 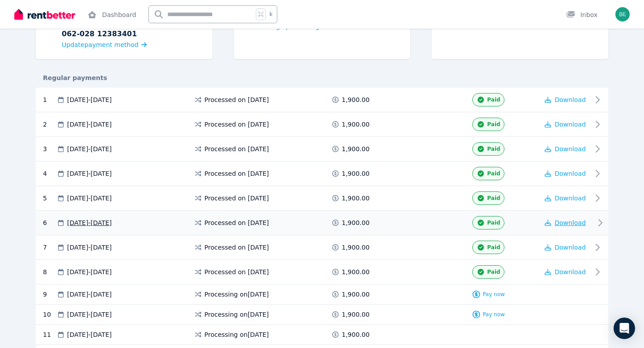 What do you see at coordinates (622, 14) in the screenshot?
I see `img: Beatriz Espada Gustavo` at bounding box center [622, 14].